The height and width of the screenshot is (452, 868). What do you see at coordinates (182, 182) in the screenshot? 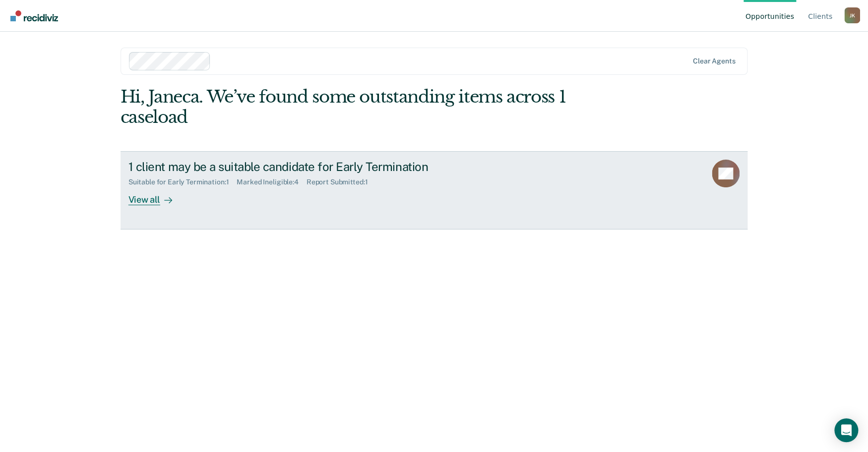
I see `div: Suitable for Early Termination : 1` at bounding box center [182, 182].